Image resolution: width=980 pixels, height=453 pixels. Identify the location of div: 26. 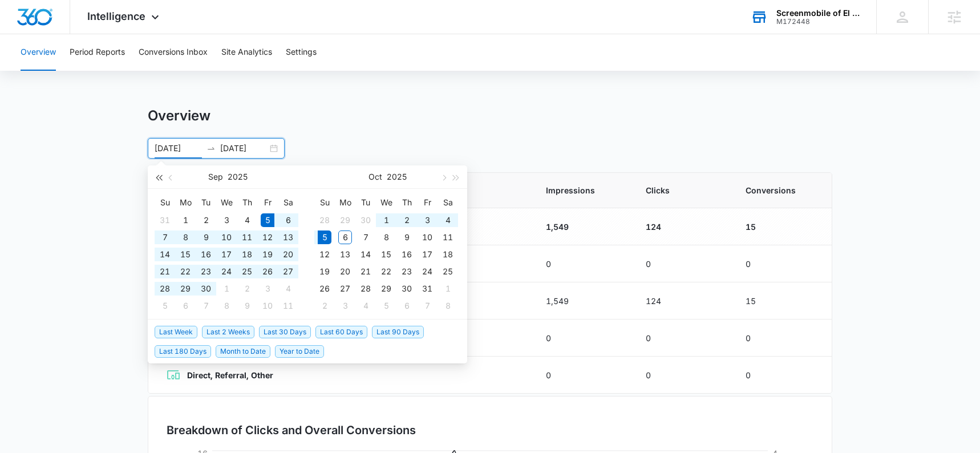
(324, 289).